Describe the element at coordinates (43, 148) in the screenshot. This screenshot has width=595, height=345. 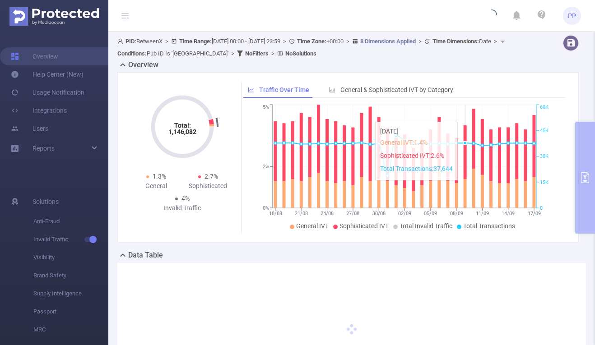
I see `span: Reports` at that location.